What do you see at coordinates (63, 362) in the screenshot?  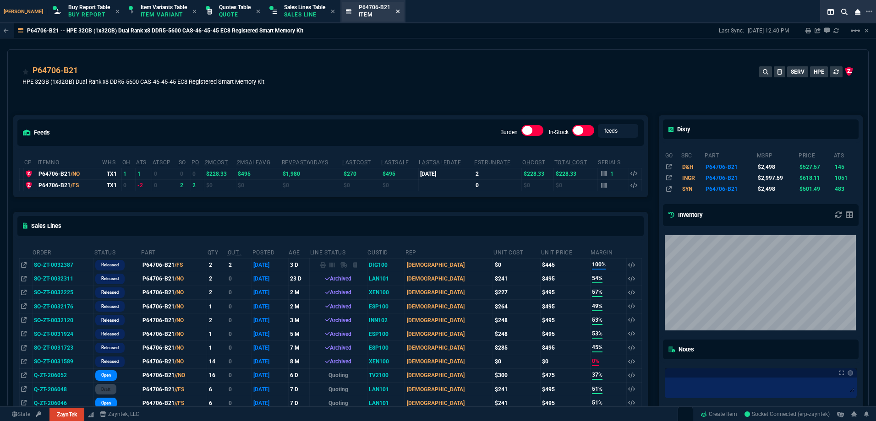 I see `td: SO-ZT-0031589` at bounding box center [63, 362].